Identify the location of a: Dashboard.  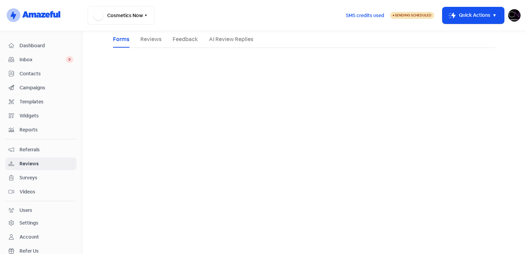
(41, 46).